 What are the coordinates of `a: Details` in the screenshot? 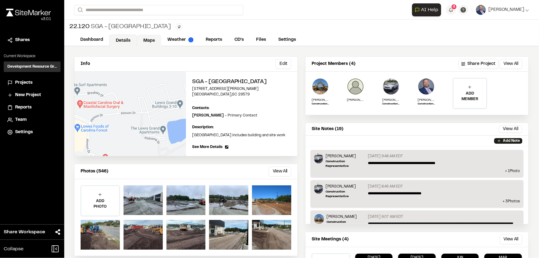 It's located at (123, 40).